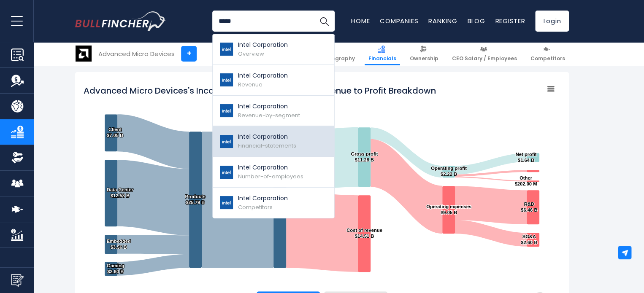 This screenshot has width=644, height=293. Describe the element at coordinates (324, 21) in the screenshot. I see `button: Search` at that location.